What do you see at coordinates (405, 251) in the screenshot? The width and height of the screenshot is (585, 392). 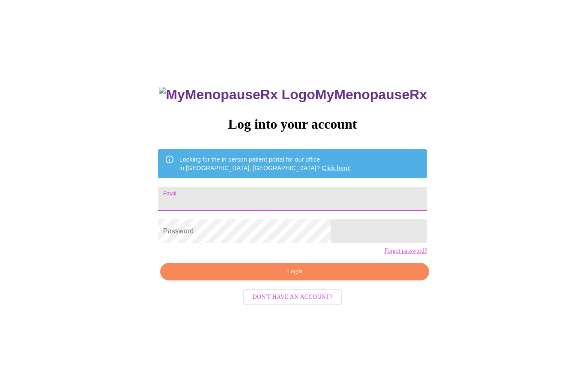 I see `a: Forgot password?` at bounding box center [405, 251].